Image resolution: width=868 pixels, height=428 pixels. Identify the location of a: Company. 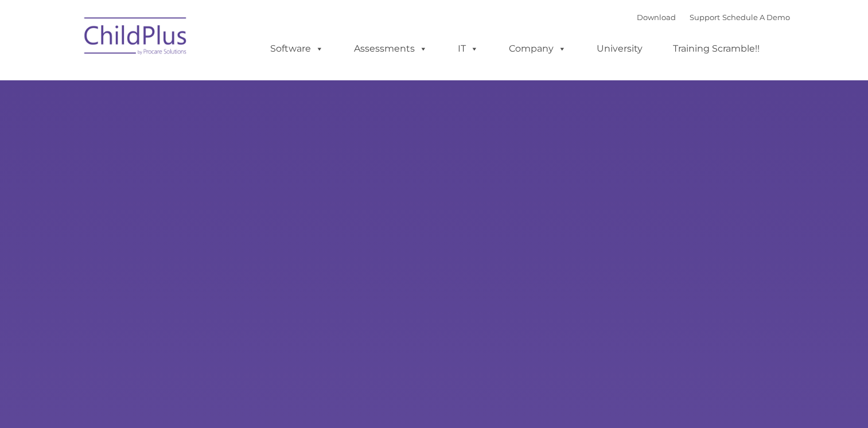
(537, 49).